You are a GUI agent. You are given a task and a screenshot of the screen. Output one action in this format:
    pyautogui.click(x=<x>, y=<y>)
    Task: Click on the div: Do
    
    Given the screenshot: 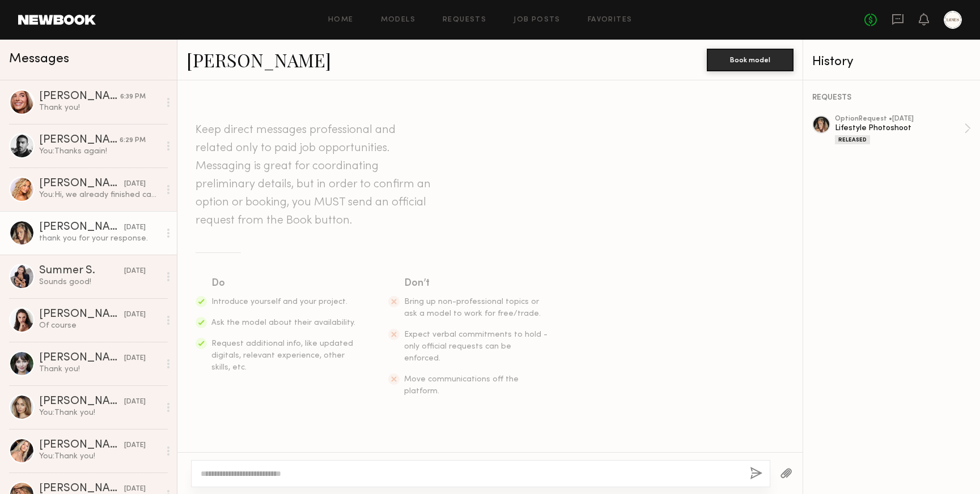 What is the action you would take?
    pyautogui.click(x=284, y=284)
    